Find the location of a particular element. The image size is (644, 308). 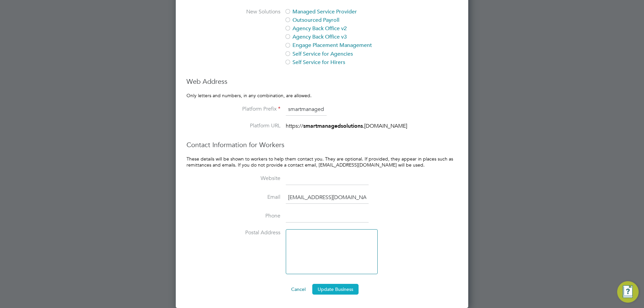

p: These details will be shown to workers to help them contact you. They are optional. If provided, ... is located at coordinates (322, 162).